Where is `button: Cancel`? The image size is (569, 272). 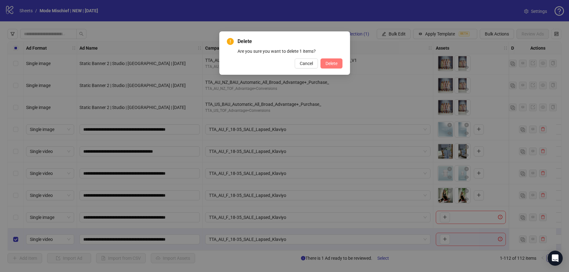 button: Cancel is located at coordinates (306, 63).